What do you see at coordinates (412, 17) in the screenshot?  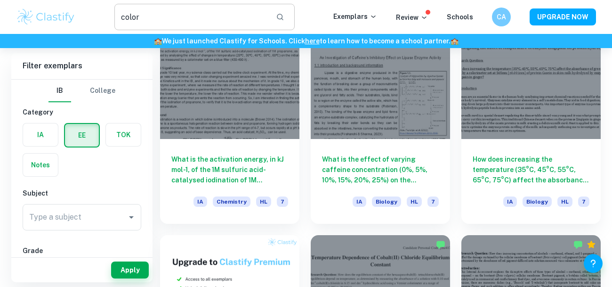 I see `p: Review` at bounding box center [412, 17].